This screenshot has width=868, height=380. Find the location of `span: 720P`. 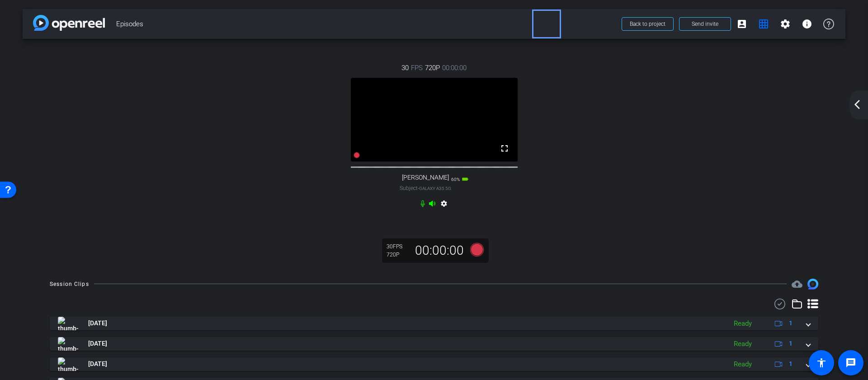

span: 720P is located at coordinates (432, 68).